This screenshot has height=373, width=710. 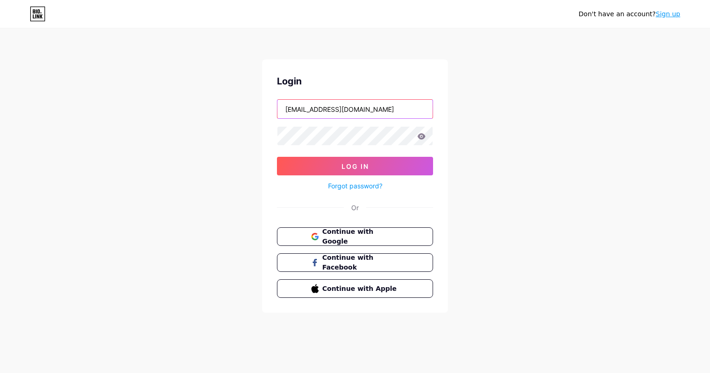 What do you see at coordinates (355, 81) in the screenshot?
I see `div: Login` at bounding box center [355, 81].